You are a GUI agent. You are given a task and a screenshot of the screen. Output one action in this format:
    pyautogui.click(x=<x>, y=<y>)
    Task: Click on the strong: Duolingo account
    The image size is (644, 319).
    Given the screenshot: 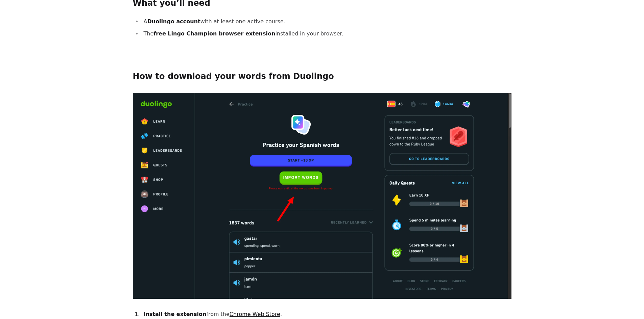 What is the action you would take?
    pyautogui.click(x=173, y=21)
    